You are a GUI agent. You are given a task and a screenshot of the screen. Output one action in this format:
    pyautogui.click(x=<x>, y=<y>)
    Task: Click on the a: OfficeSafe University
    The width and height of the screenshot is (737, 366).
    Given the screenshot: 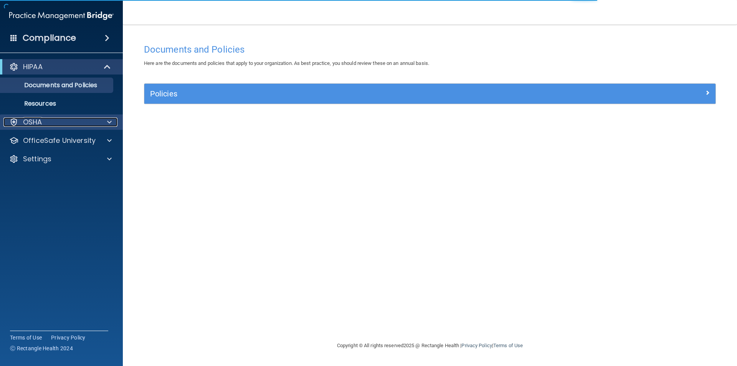 What is the action you would take?
    pyautogui.click(x=60, y=140)
    